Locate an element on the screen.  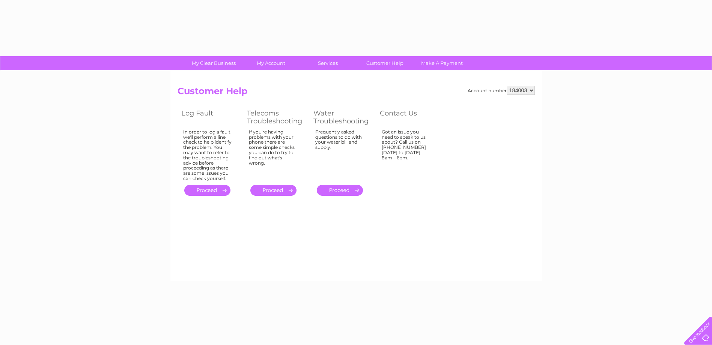
a: Customer Help is located at coordinates (385, 63).